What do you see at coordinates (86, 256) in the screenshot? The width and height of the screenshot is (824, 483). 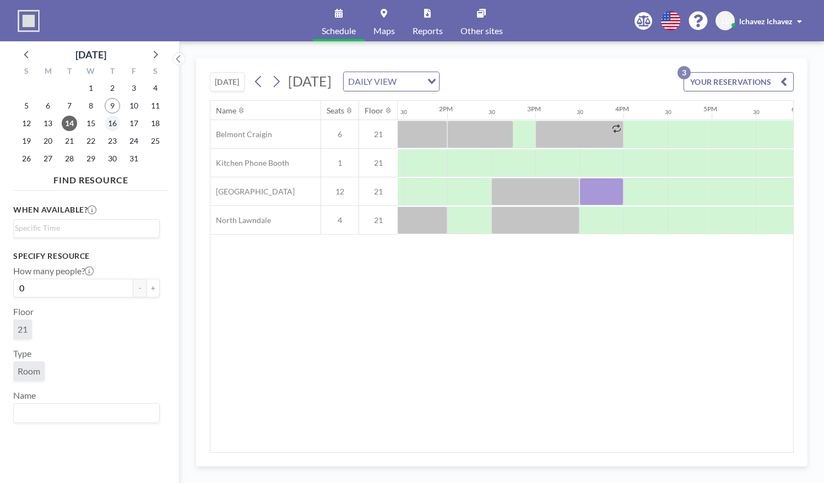 I see `h3: Specify resource` at bounding box center [86, 256].